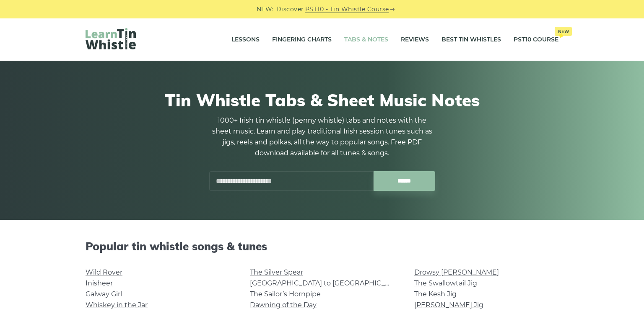 Image resolution: width=644 pixels, height=311 pixels. What do you see at coordinates (322, 100) in the screenshot?
I see `h1: Tin Whistle Tabs & Sheet Music Notes` at bounding box center [322, 100].